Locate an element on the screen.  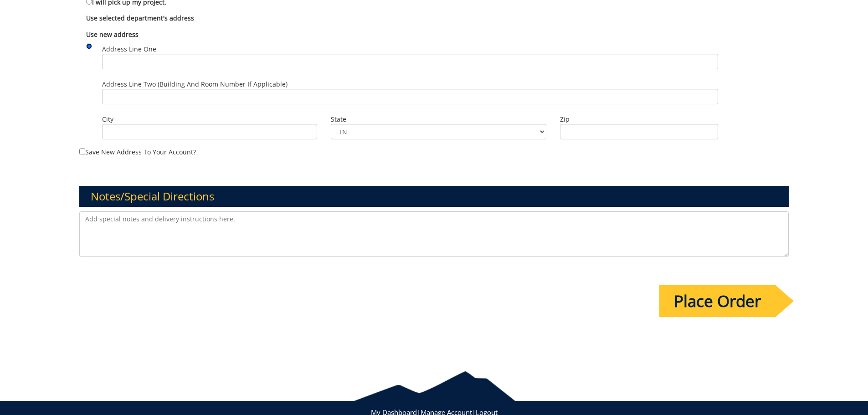
label: City is located at coordinates (209, 120).